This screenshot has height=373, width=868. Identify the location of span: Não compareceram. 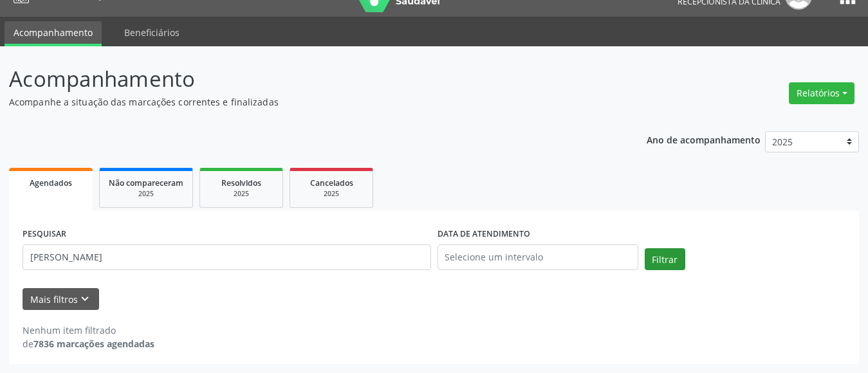
(146, 183).